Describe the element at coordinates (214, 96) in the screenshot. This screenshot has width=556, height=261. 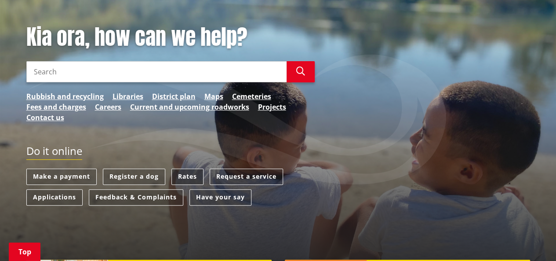
I see `a: Maps` at that location.